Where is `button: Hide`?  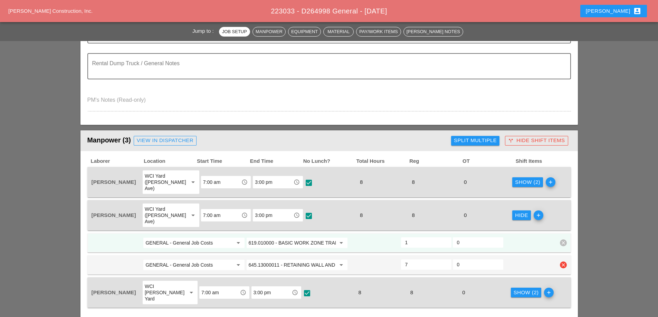 button: Hide is located at coordinates (521, 215).